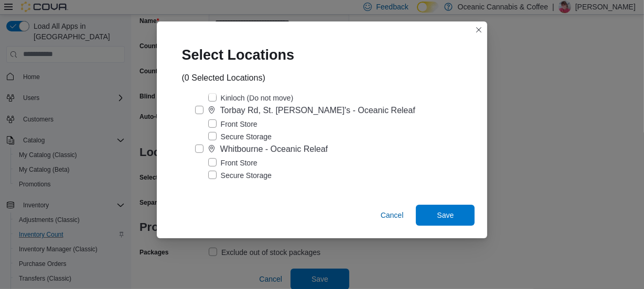 Image resolution: width=644 pixels, height=289 pixels. I want to click on div: (0 Selected Locations), so click(223, 78).